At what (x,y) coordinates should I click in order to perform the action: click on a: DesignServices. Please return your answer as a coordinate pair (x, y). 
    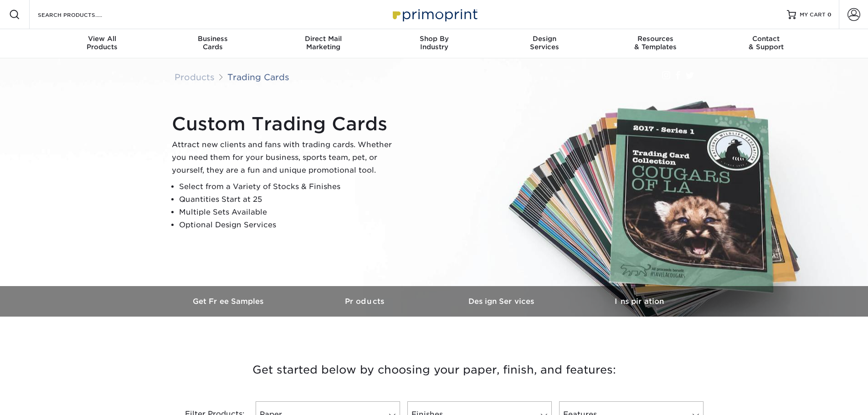
    Looking at the image, I should click on (544, 44).